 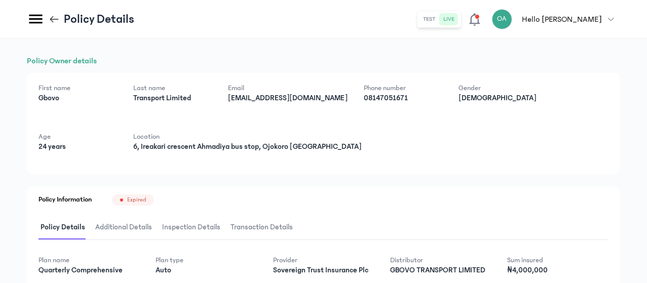 I want to click on p: First name, so click(x=78, y=88).